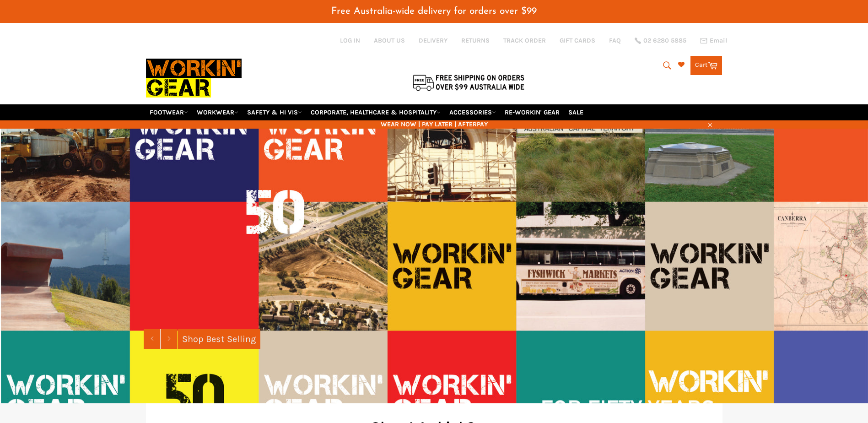  Describe the element at coordinates (713, 41) in the screenshot. I see `a: Email` at that location.